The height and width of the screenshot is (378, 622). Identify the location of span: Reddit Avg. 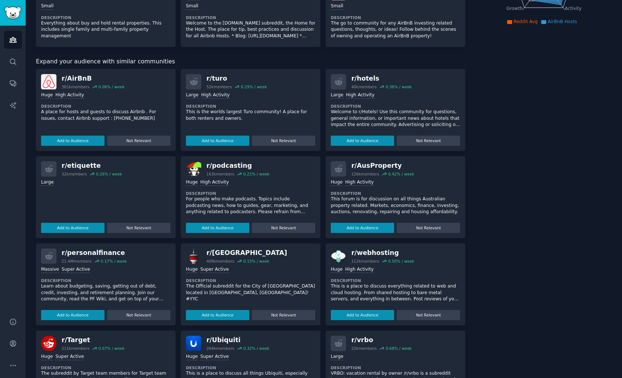
(526, 22).